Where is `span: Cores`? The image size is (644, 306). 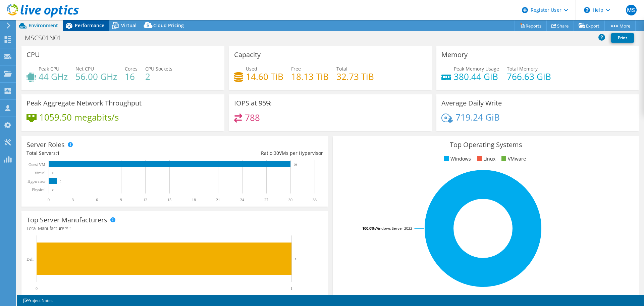 span: Cores is located at coordinates (131, 68).